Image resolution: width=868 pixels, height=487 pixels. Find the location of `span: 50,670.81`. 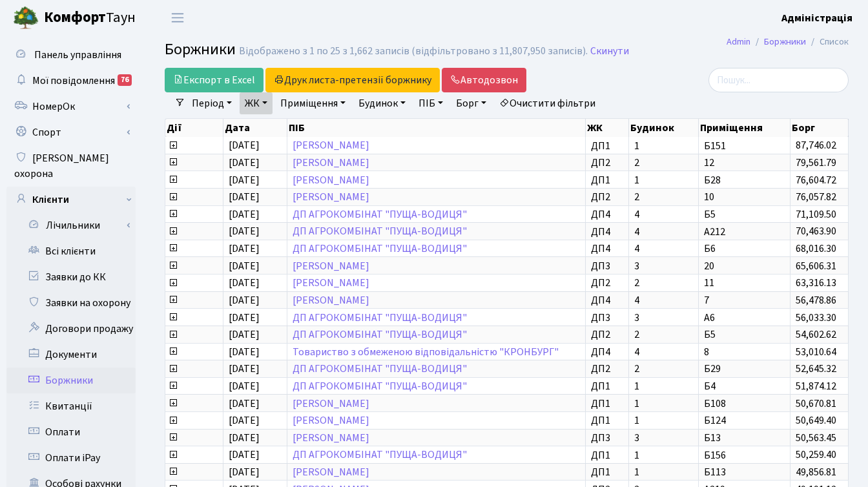

span: 50,670.81 is located at coordinates (816, 404).